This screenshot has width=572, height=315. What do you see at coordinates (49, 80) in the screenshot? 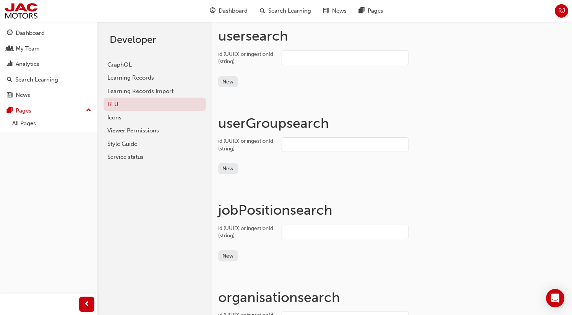
I see `a: Search Learning` at bounding box center [49, 80].